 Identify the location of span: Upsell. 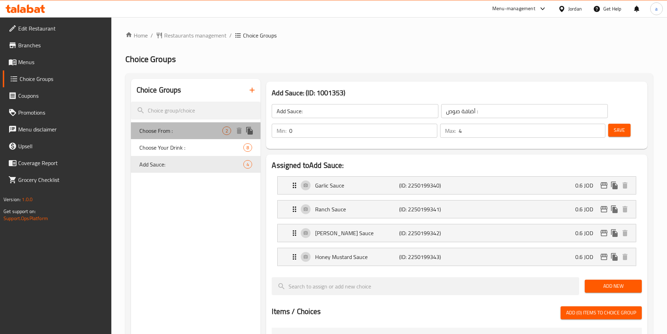
(62, 146).